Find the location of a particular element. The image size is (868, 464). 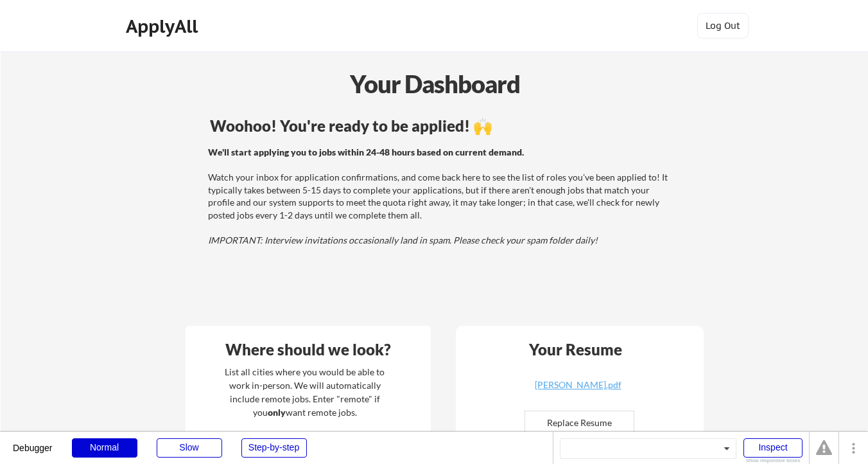

div: Show responsive boxes is located at coordinates (773, 460).